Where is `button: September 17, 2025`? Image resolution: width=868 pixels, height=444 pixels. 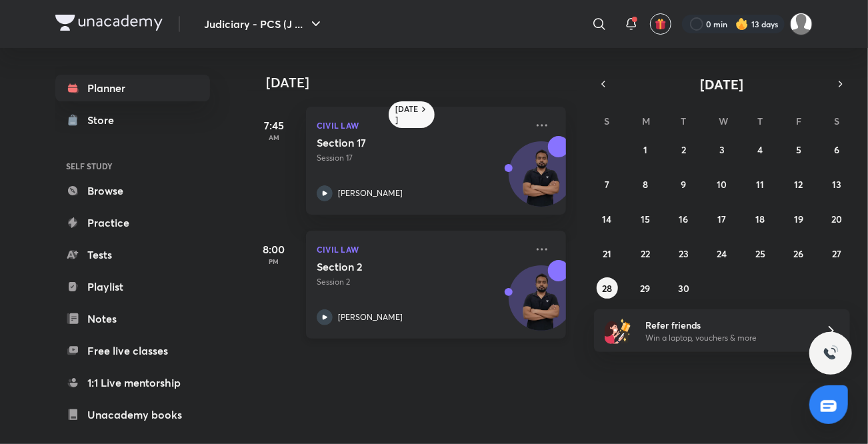
button: September 17, 2025 is located at coordinates (722, 219).